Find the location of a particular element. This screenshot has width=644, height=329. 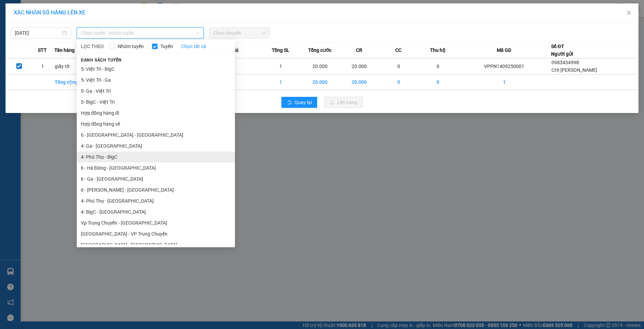

span: down is located at coordinates (198, 33).